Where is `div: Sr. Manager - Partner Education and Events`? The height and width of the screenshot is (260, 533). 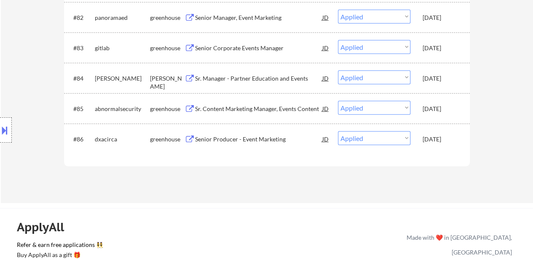
div: Sr. Manager - Partner Education and Events is located at coordinates (259, 78).